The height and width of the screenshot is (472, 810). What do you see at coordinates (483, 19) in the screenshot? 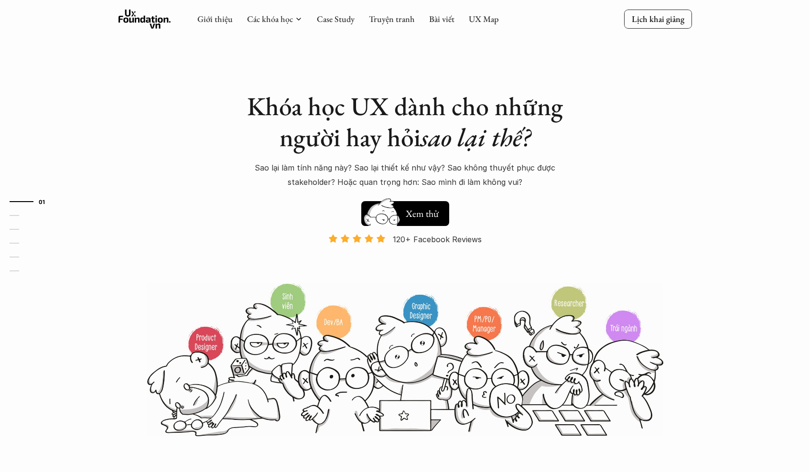
I see `a: UX Map` at bounding box center [483, 19].